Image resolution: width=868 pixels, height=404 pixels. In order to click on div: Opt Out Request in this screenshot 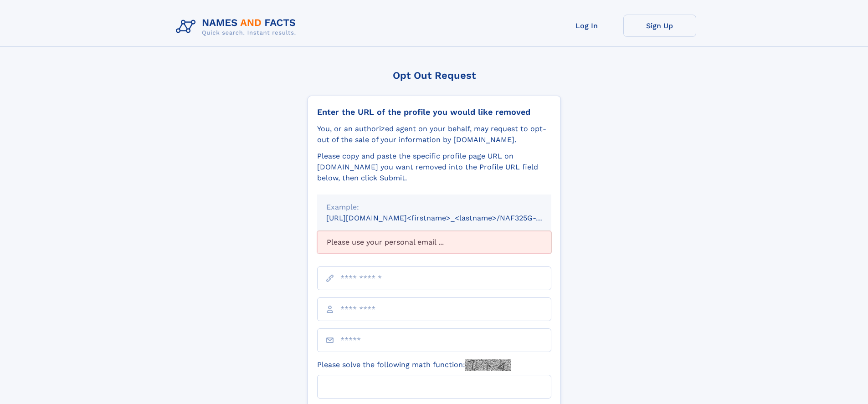, I will do `click(434, 75)`.